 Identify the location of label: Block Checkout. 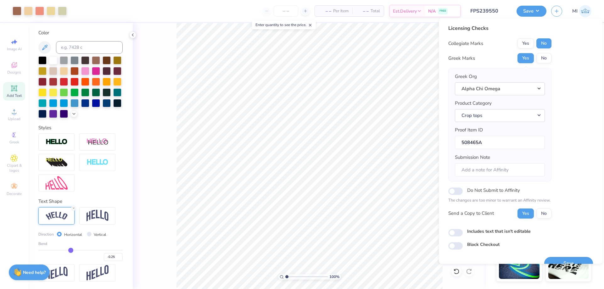
(483, 244).